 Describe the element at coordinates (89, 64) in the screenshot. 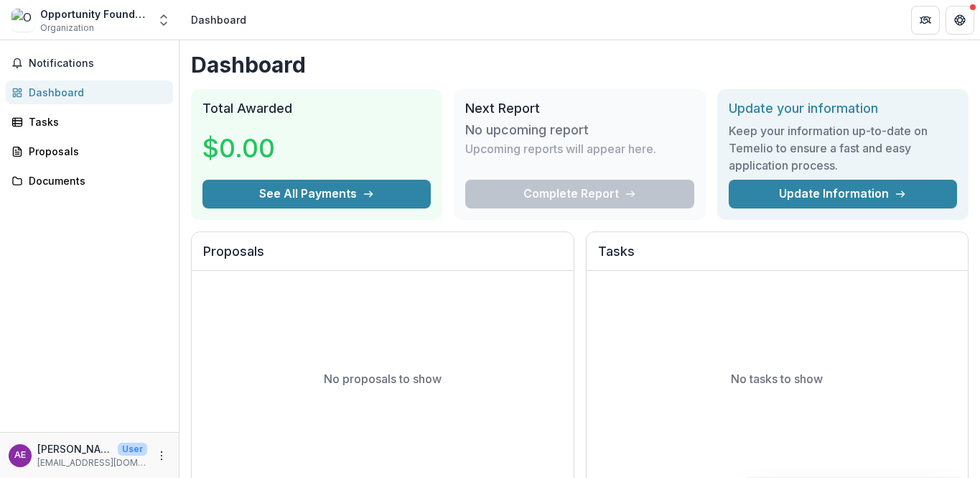

I see `button: Notifications` at that location.